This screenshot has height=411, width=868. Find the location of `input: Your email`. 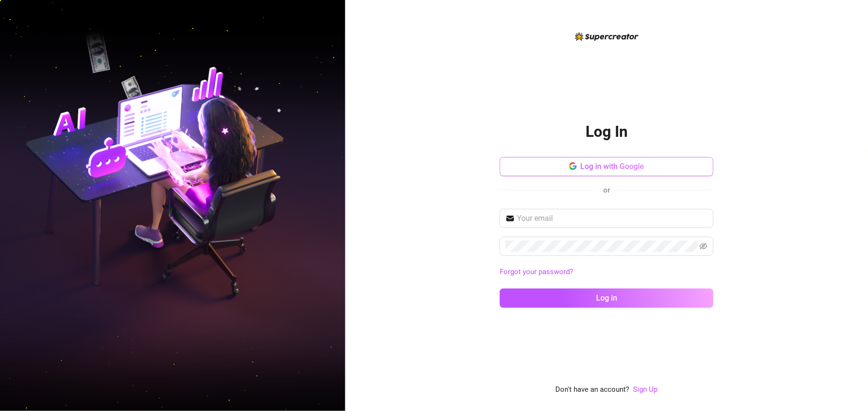

input: Your email is located at coordinates (612, 218).